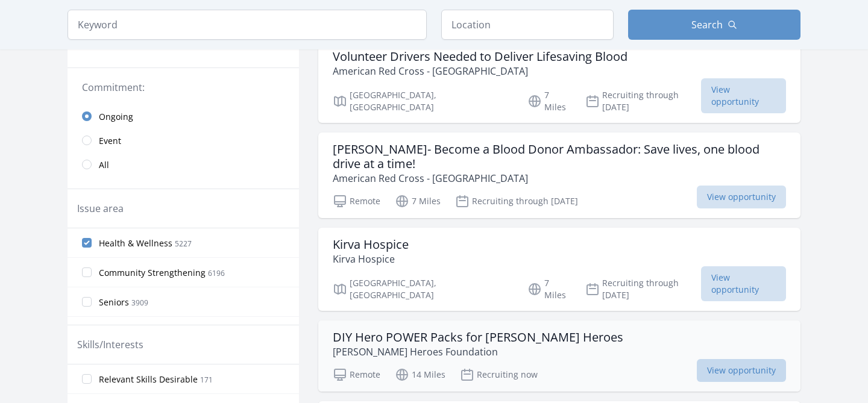  I want to click on span: Search, so click(707, 25).